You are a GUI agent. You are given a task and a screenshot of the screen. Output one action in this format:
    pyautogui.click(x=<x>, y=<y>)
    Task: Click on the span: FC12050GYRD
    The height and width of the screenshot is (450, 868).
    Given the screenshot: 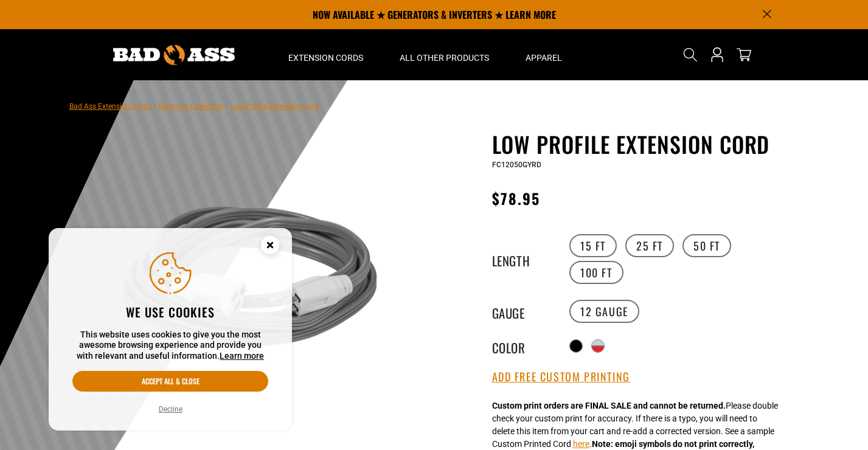 What is the action you would take?
    pyautogui.click(x=517, y=165)
    